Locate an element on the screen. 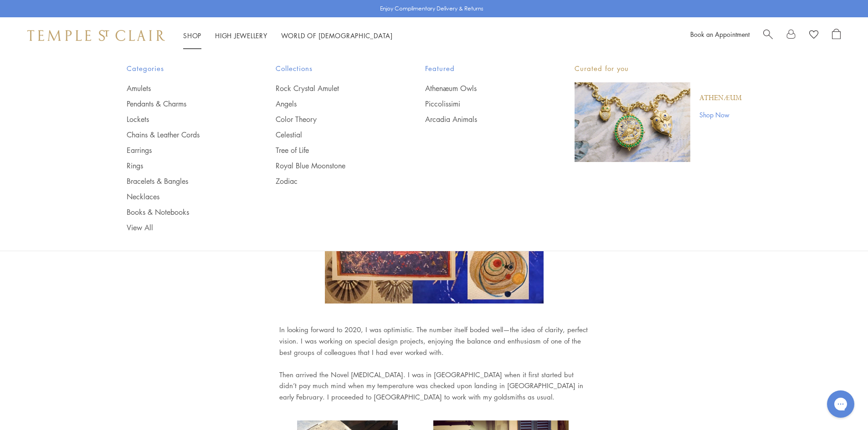 The height and width of the screenshot is (430, 868). a: Rock Crystal Amulet is located at coordinates (332, 88).